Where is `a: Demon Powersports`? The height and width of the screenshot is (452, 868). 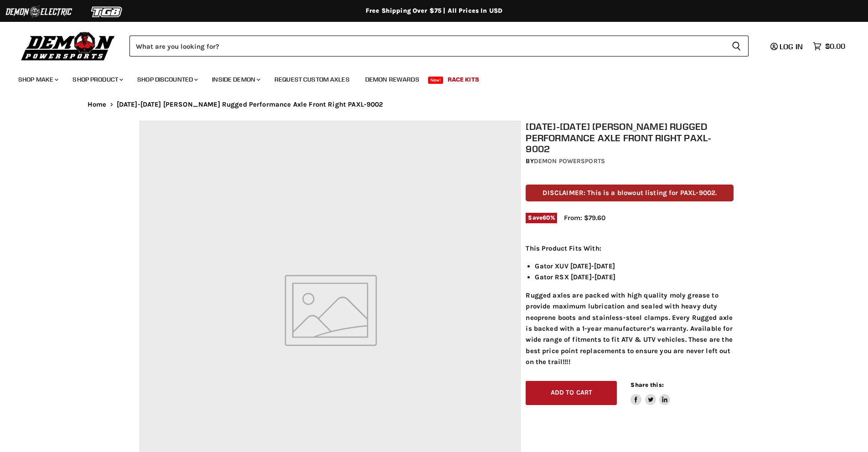
a: Demon Powersports is located at coordinates (569, 161).